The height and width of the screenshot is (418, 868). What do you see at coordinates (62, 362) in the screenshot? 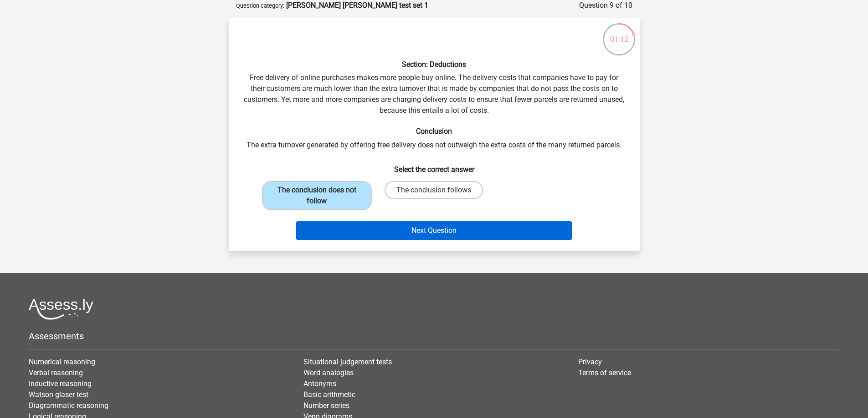
I see `a: Numerical reasoning` at bounding box center [62, 362].